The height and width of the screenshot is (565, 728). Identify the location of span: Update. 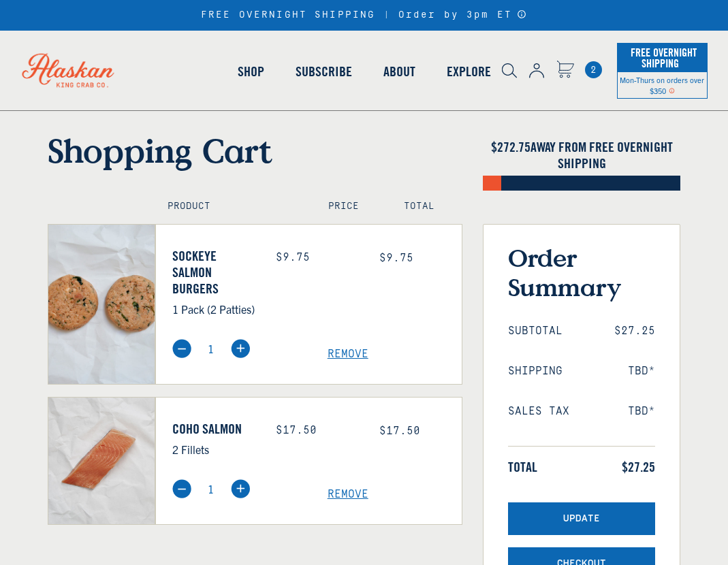
(582, 518).